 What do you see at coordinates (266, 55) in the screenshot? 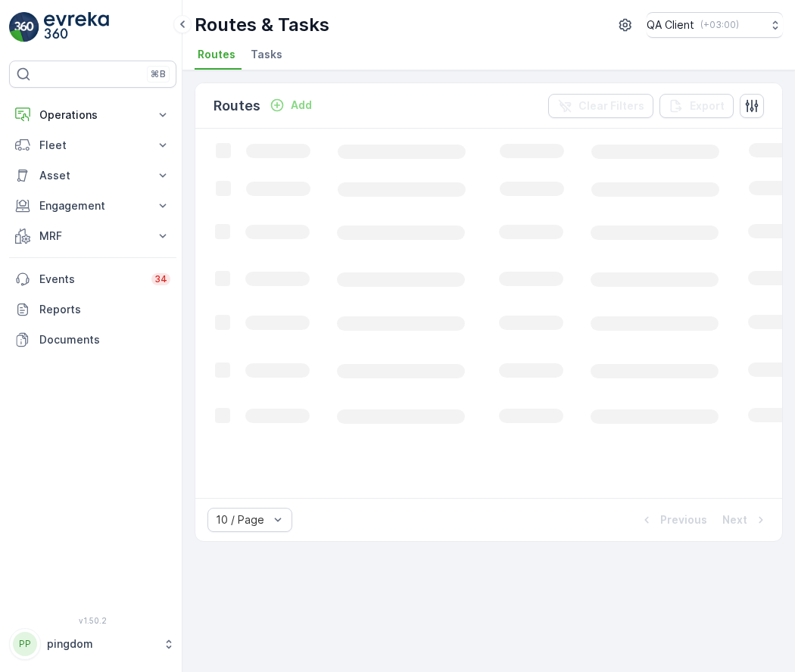
I see `span: Tasks` at bounding box center [266, 55].